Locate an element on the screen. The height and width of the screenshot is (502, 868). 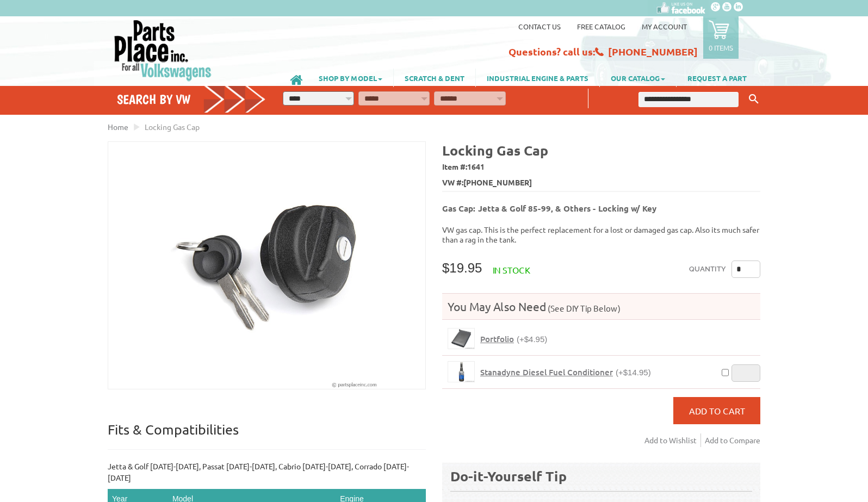
a: Portfolio(+$4.95) is located at coordinates (513, 339).